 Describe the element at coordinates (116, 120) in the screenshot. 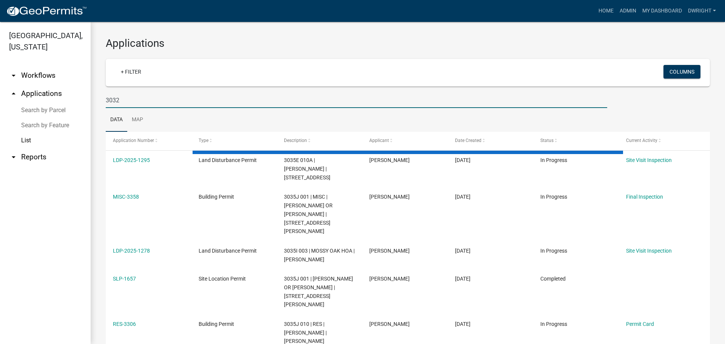

I see `a: Data` at that location.